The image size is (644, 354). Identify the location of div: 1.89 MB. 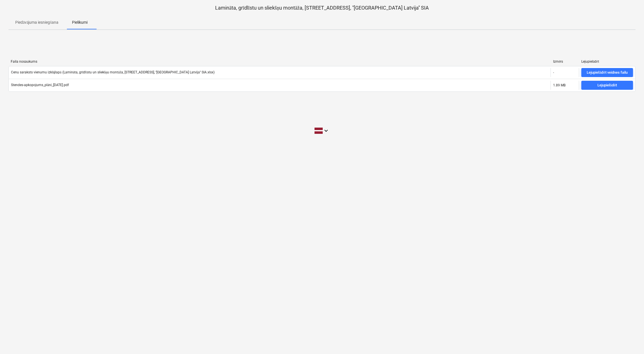
(559, 85).